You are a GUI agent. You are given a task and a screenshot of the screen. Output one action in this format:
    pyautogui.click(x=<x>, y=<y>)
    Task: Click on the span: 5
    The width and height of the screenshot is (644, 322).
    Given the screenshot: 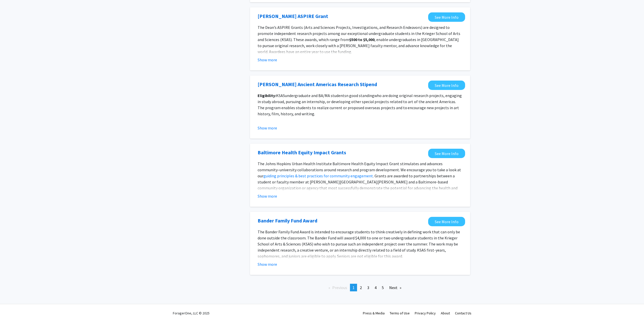 What is the action you would take?
    pyautogui.click(x=383, y=288)
    